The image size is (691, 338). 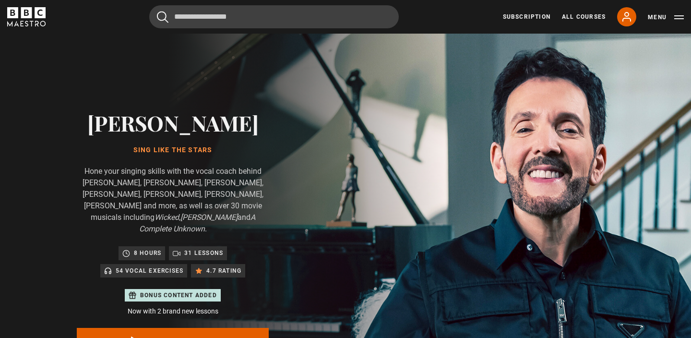 I want to click on button: Toggle navigation, so click(x=665, y=17).